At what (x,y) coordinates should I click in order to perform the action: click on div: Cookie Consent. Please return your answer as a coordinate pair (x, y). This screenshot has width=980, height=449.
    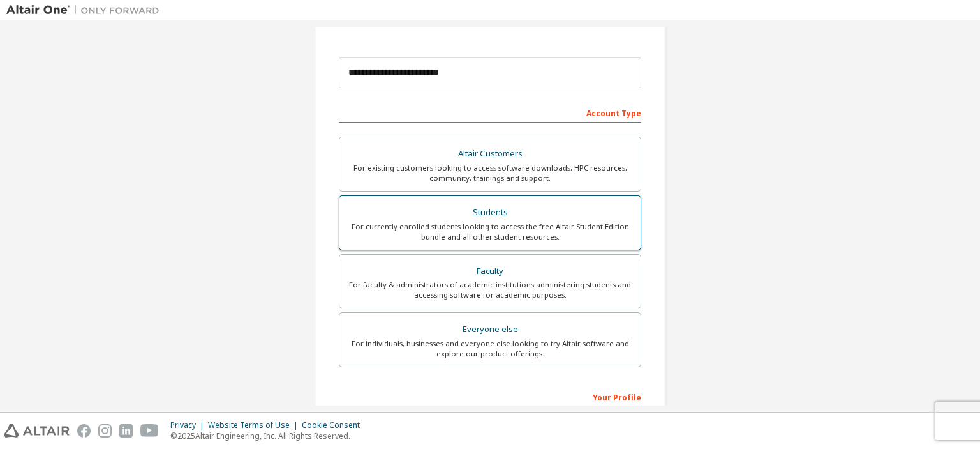
    Looking at the image, I should click on (334, 425).